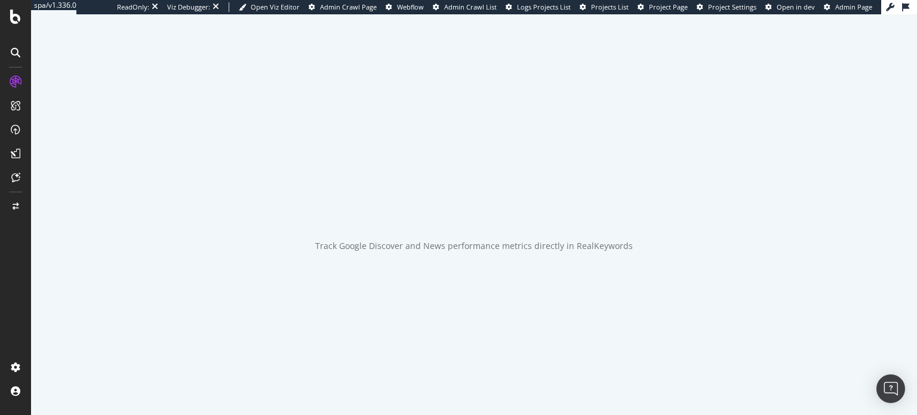 The height and width of the screenshot is (415, 917). What do you see at coordinates (189, 7) in the screenshot?
I see `div: Viz Debugger:` at bounding box center [189, 7].